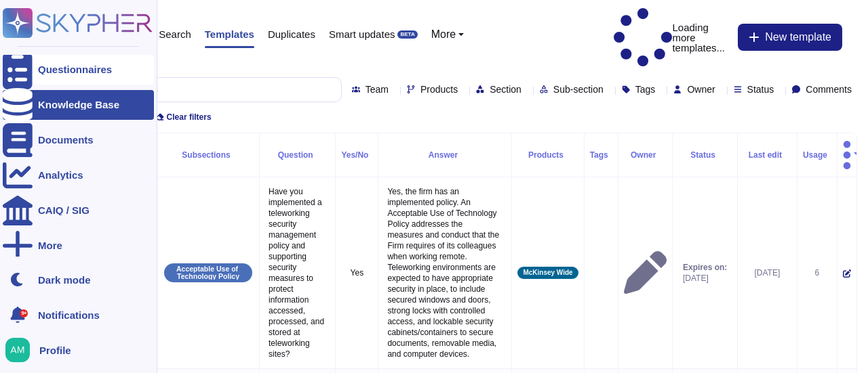  What do you see at coordinates (78, 175) in the screenshot?
I see `a: Analytics` at bounding box center [78, 175].